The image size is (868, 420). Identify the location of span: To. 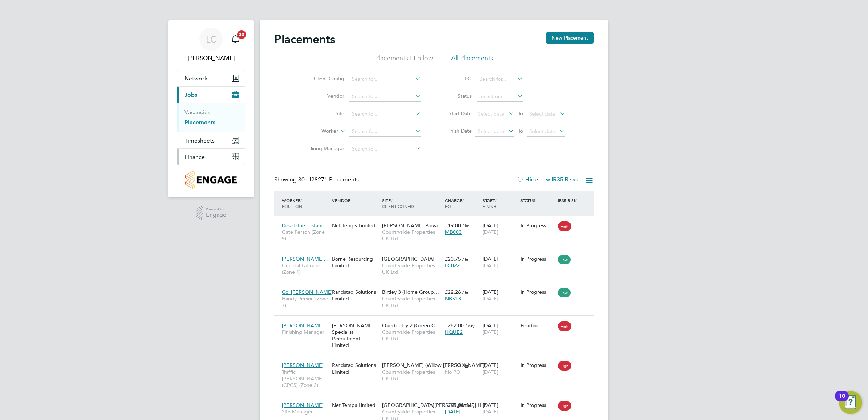
(521, 131).